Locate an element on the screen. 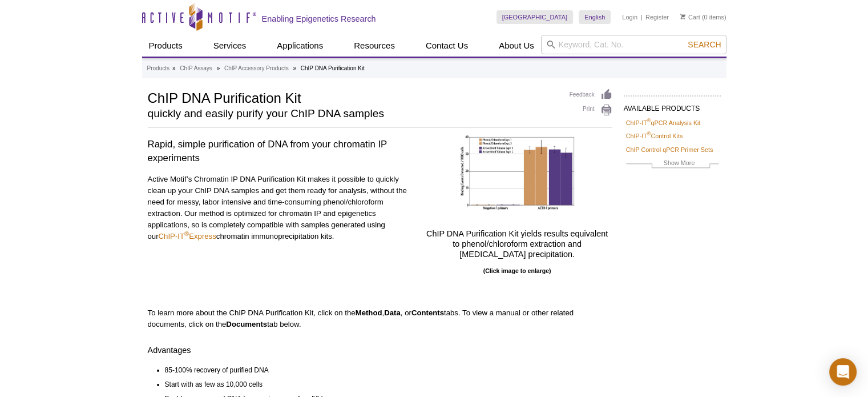 This screenshot has height=397, width=868. a: Print is located at coordinates (590, 110).